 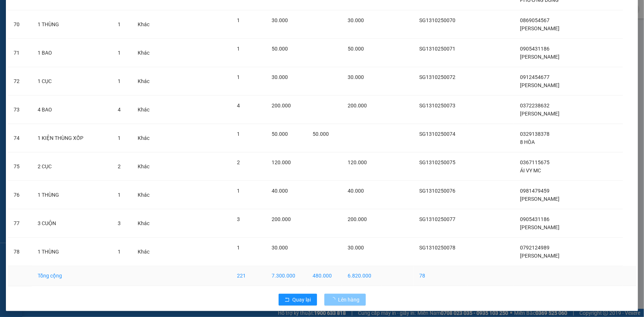 What do you see at coordinates (535, 162) in the screenshot?
I see `span: 0367115675` at bounding box center [535, 162].